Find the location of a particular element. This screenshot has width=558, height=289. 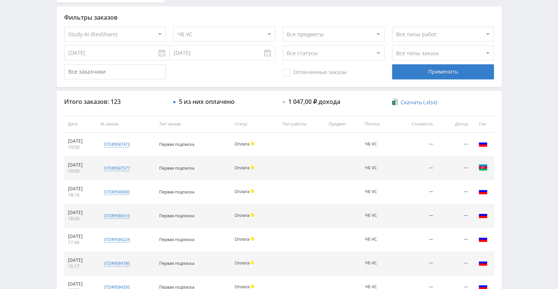

img: aze.png is located at coordinates (483, 167).